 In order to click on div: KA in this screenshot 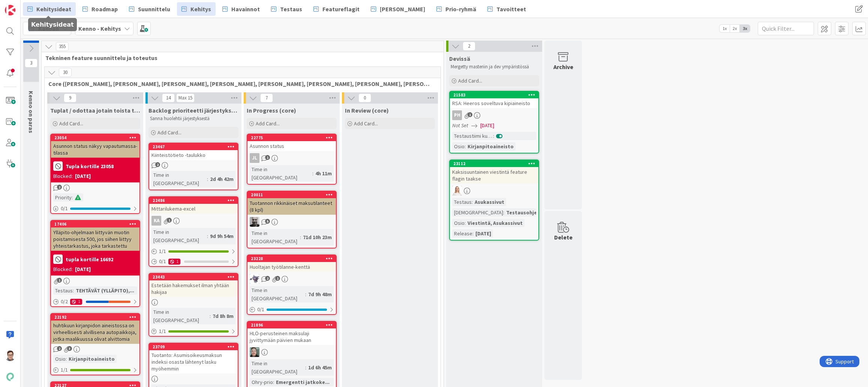, I will do `click(156, 220)`.